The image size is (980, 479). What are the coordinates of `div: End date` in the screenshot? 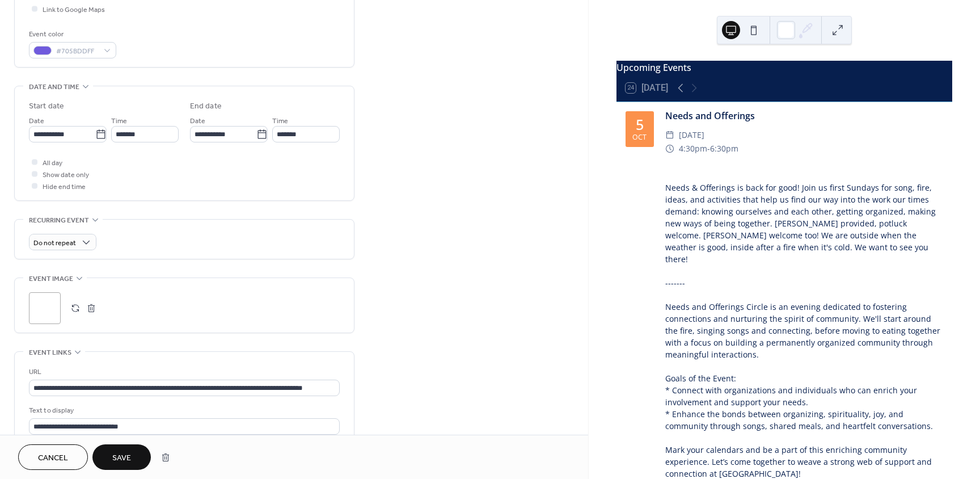 It's located at (206, 106).